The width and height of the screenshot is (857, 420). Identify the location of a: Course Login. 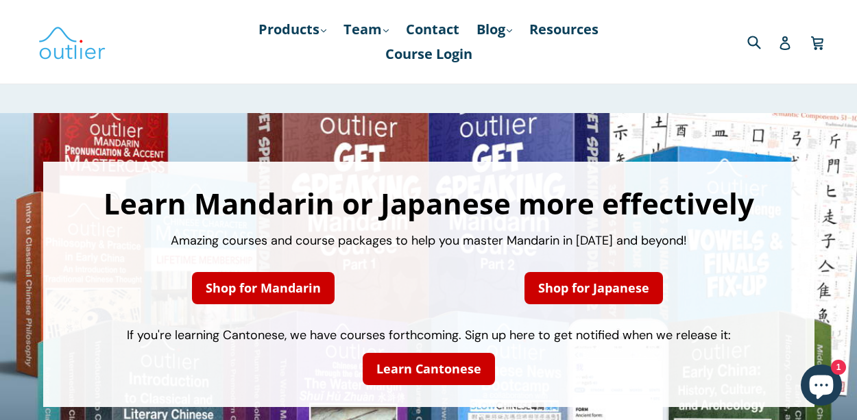
(428, 54).